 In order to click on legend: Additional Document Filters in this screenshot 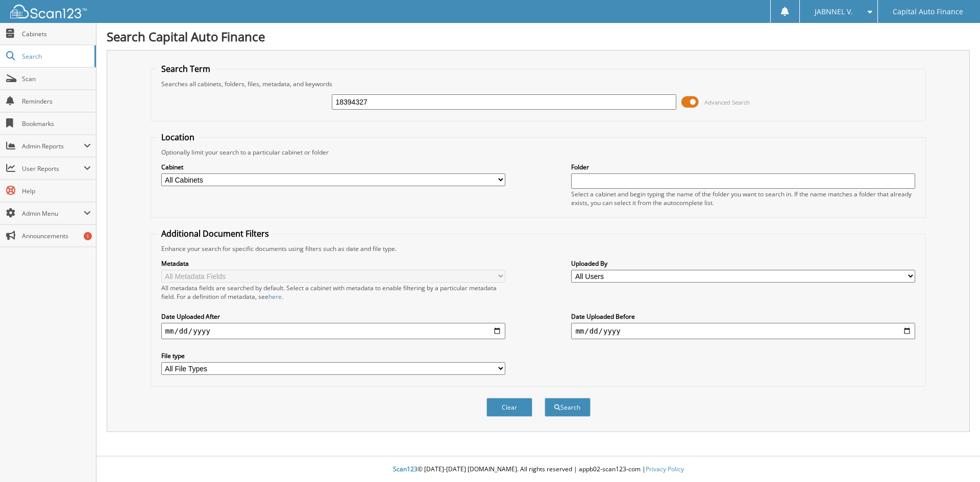, I will do `click(215, 234)`.